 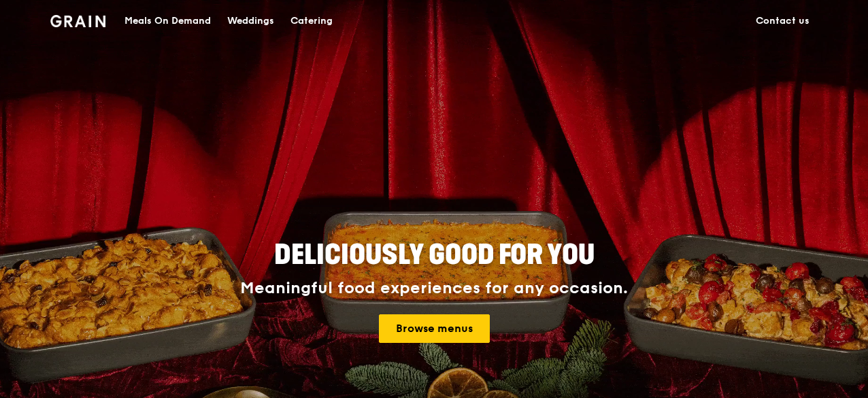 I want to click on a: Contact us, so click(x=782, y=21).